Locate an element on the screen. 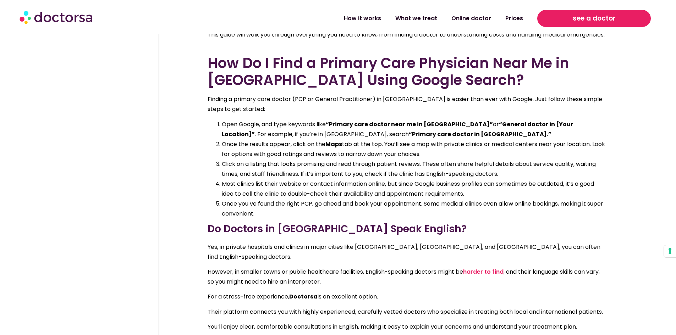  a: harder to find is located at coordinates (483, 272).